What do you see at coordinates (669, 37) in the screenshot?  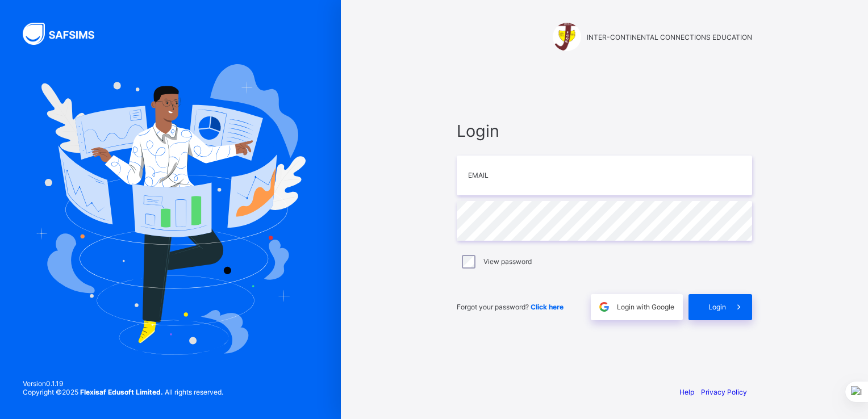 I see `span: INTER-CONTINENTAL CONNECTIONS EDUCATION` at bounding box center [669, 37].